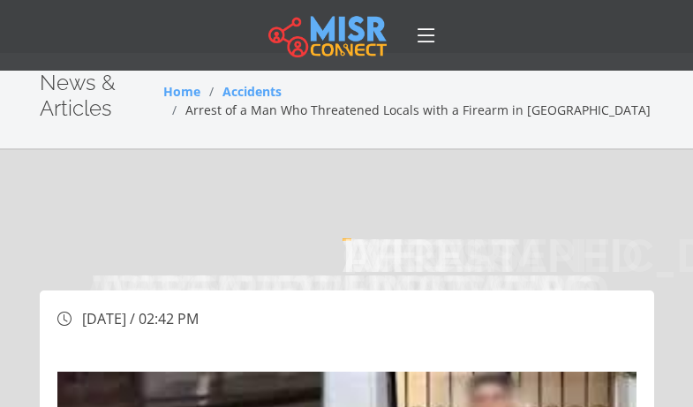  What do you see at coordinates (182, 91) in the screenshot?
I see `a: Home` at bounding box center [182, 91].